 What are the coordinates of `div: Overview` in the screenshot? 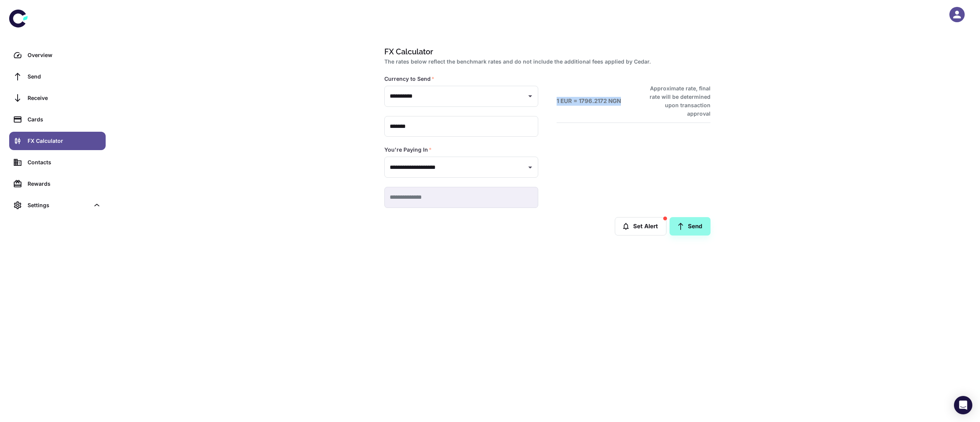 It's located at (64, 56).